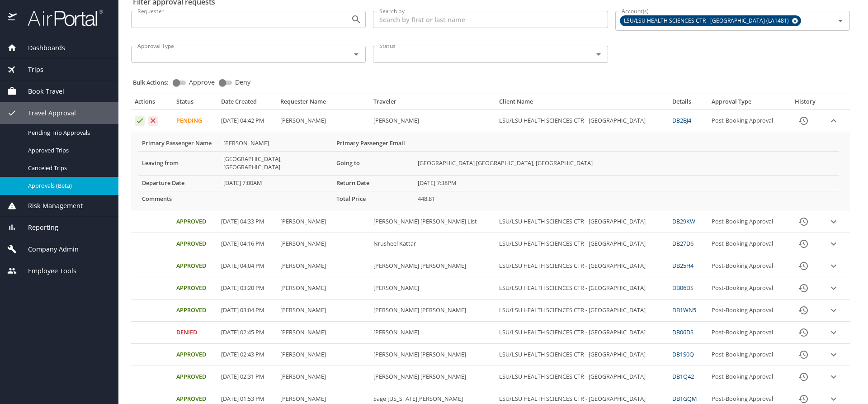 The width and height of the screenshot is (868, 404). What do you see at coordinates (179, 143) in the screenshot?
I see `th: Primary Passenger Name` at bounding box center [179, 143].